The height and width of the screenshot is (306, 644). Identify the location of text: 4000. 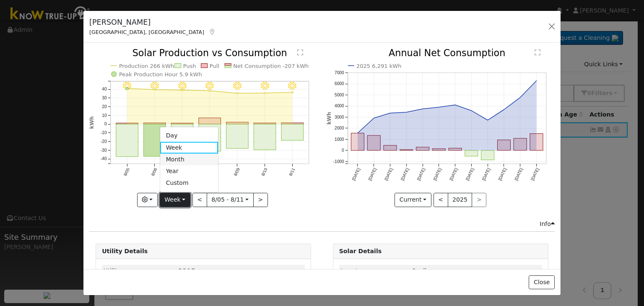
(339, 106).